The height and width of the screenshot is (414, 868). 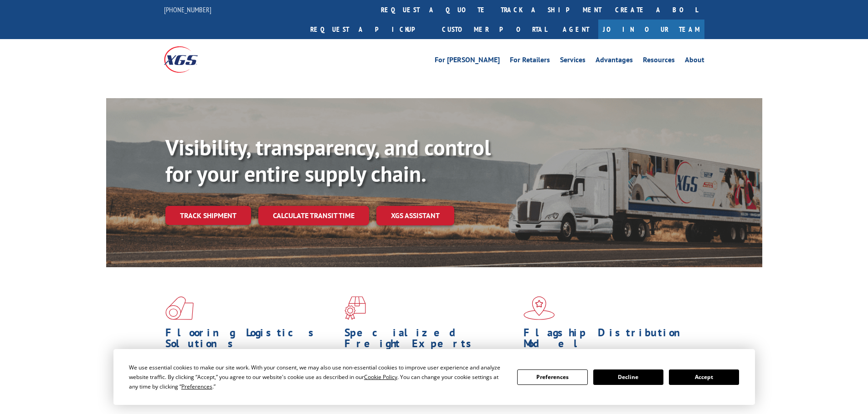 I want to click on a: Customer Portal, so click(x=495, y=30).